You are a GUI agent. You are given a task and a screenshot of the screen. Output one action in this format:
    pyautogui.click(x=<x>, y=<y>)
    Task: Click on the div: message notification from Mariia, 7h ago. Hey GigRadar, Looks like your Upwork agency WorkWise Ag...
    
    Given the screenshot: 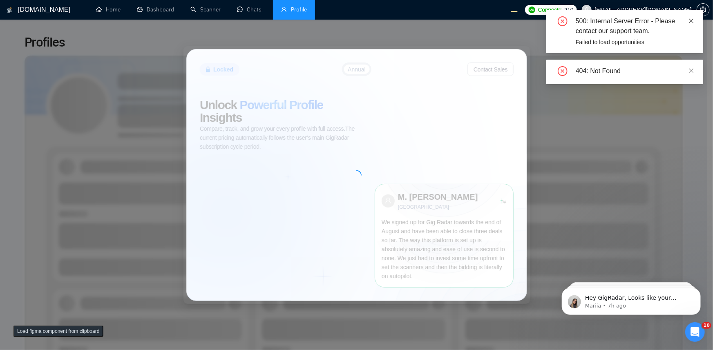 What is the action you would take?
    pyautogui.click(x=82, y=31)
    